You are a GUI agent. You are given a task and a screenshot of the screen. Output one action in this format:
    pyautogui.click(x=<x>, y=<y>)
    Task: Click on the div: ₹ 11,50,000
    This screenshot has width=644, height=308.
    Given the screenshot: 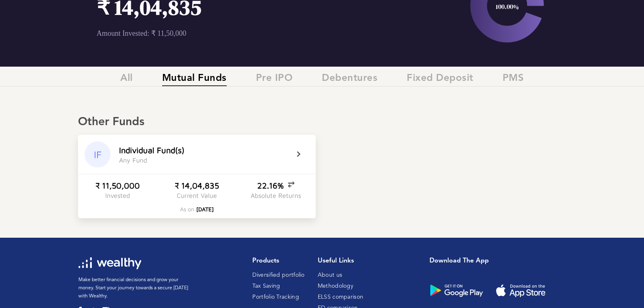 What is the action you would take?
    pyautogui.click(x=118, y=185)
    